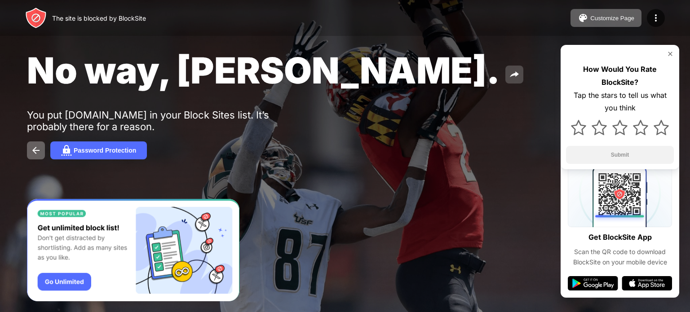 The height and width of the screenshot is (312, 690). I want to click on img: pallet.svg, so click(583, 18).